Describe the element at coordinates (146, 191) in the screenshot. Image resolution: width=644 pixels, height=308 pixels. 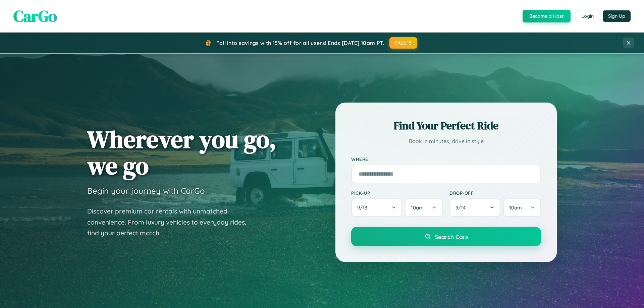
I see `h3: Begin your journey with CarGo` at that location.